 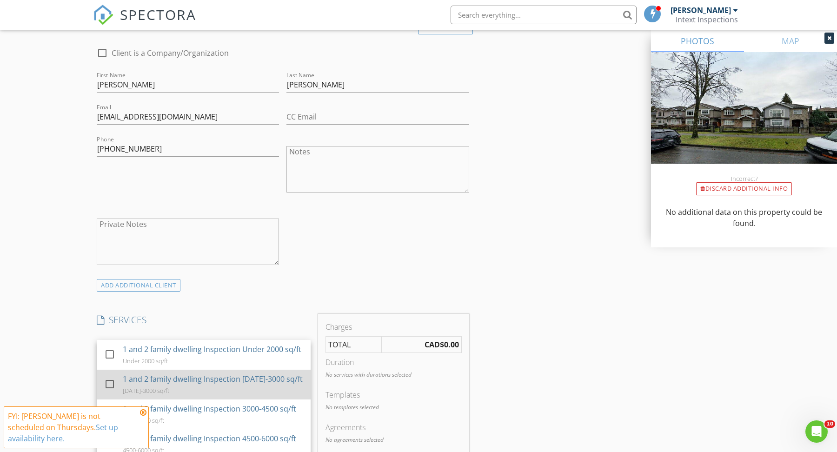 What do you see at coordinates (744, 178) in the screenshot?
I see `div: Incorrect?` at bounding box center [744, 178].